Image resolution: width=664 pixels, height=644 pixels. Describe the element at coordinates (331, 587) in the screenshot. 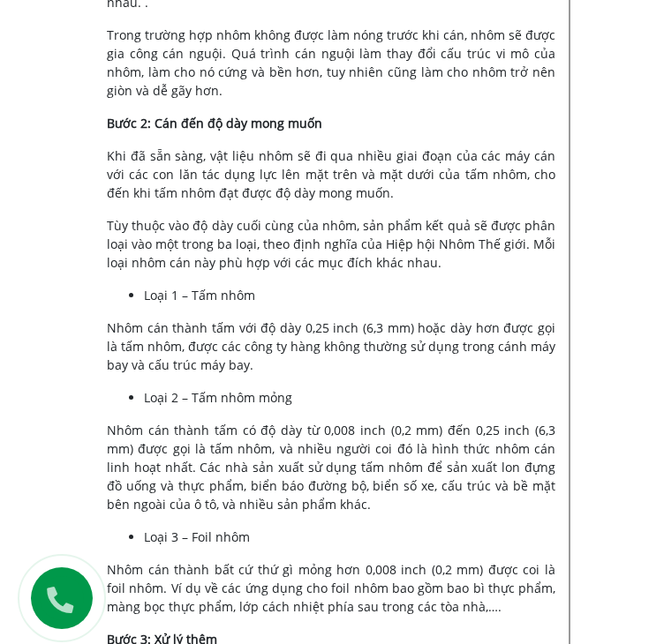

I see `span: Nhôm cán thành bất cứ thứ gì mỏng hơn 0,008 inch (0,2 mm) được coi là foil nhôm. Ví dụ về các ứng...` at that location.